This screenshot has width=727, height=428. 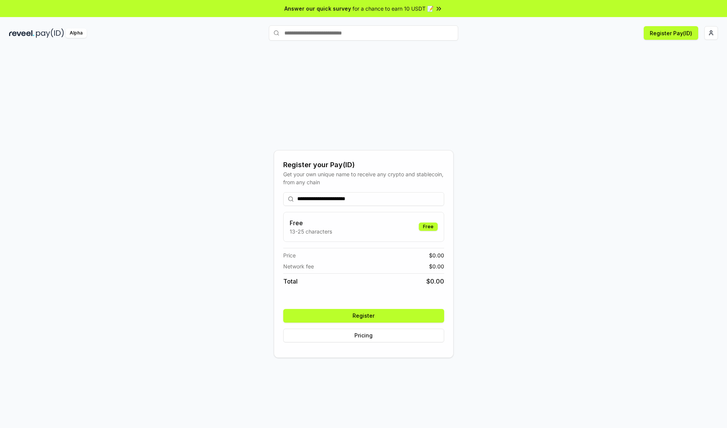 What do you see at coordinates (364, 315) in the screenshot?
I see `button: Register` at bounding box center [364, 315].